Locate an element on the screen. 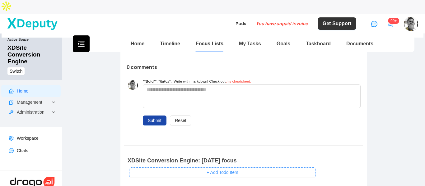  span: tool is located at coordinates (11, 112).